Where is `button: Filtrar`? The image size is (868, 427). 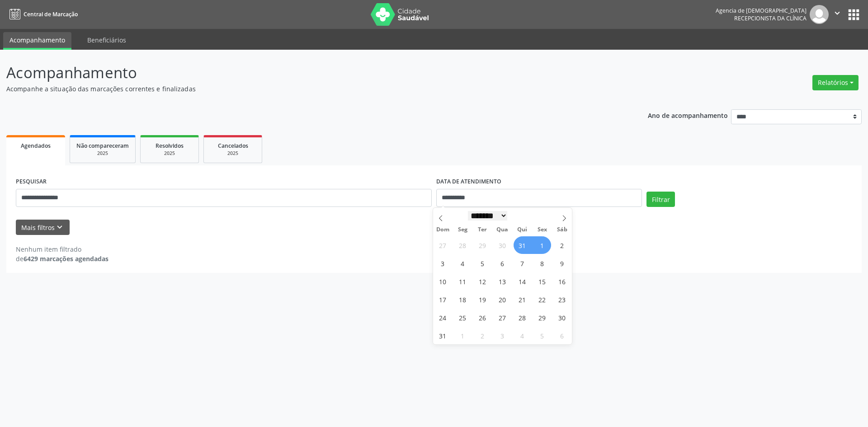
button: Filtrar is located at coordinates (660, 199).